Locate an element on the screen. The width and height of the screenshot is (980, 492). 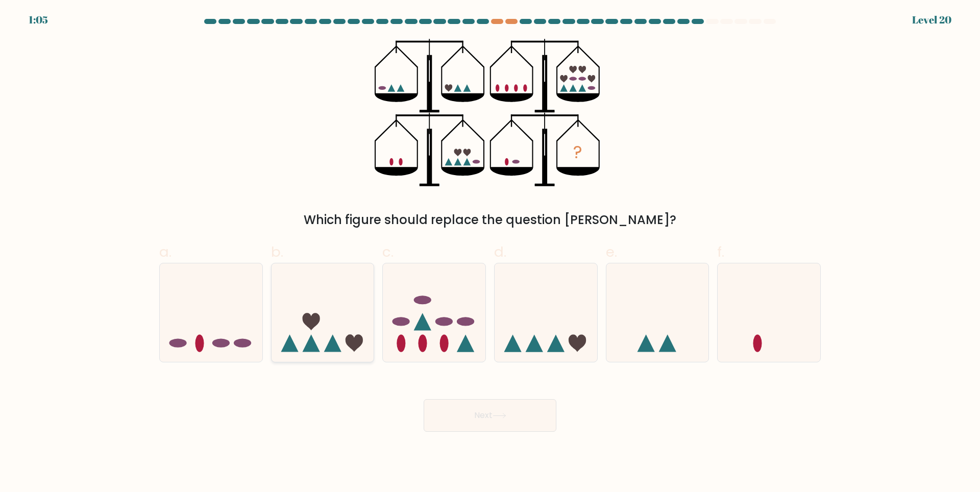
button: Next is located at coordinates (490, 416).